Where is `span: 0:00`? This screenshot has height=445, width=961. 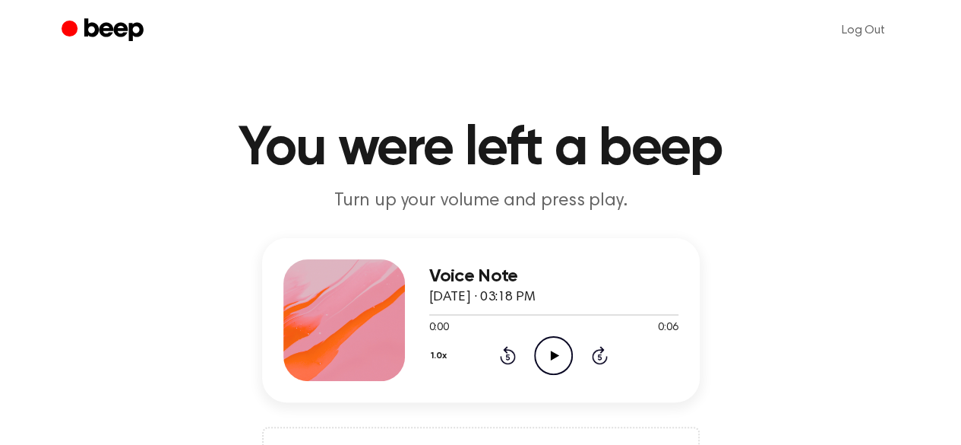
span: 0:00 is located at coordinates (439, 328).